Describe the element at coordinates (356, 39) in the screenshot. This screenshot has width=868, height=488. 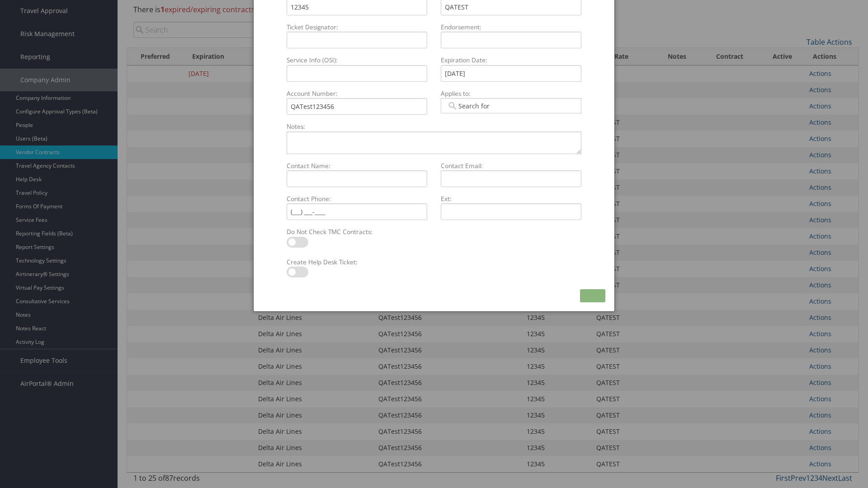
I see `input: Ticket Designator:` at that location.